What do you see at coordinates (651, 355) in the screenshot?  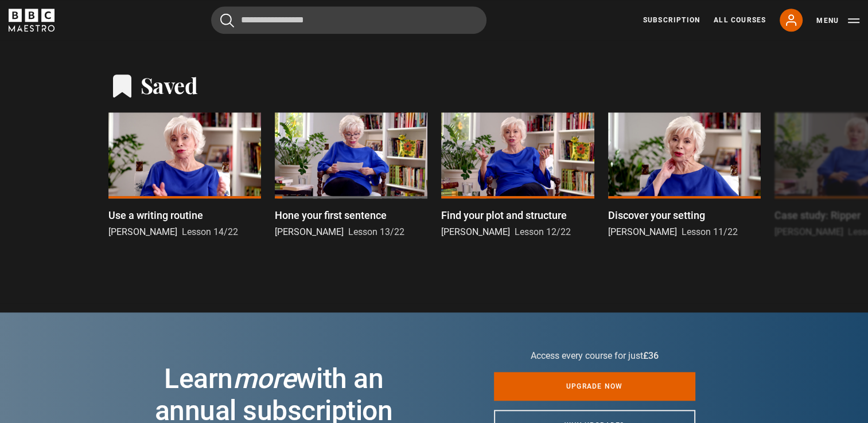 I see `span: £36` at bounding box center [651, 355].